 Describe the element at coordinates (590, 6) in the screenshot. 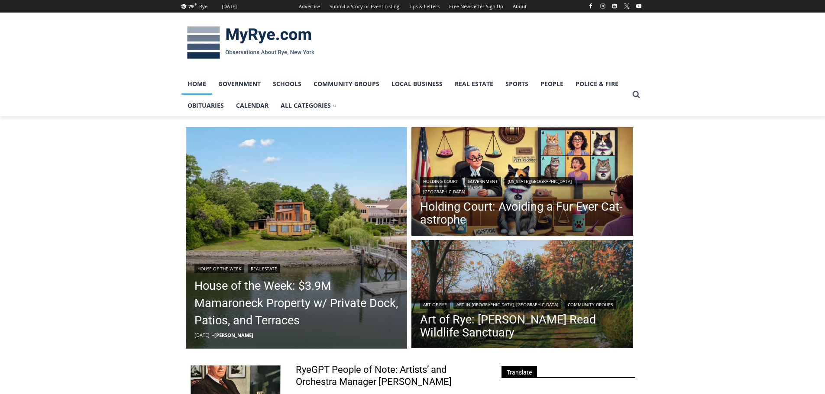

I see `a: Facebook` at that location.